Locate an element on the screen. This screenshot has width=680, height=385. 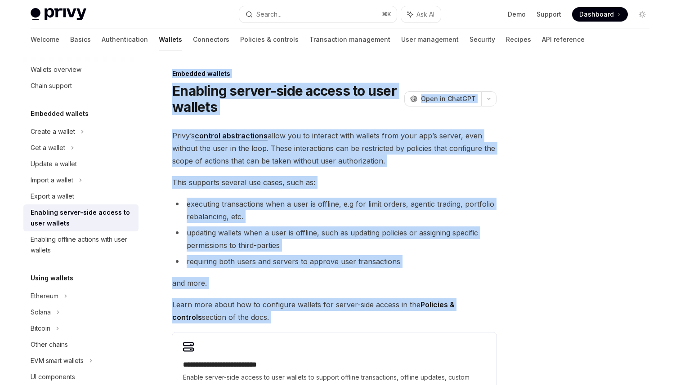
h1: Enabling server-side access to user wallets is located at coordinates (286, 99).